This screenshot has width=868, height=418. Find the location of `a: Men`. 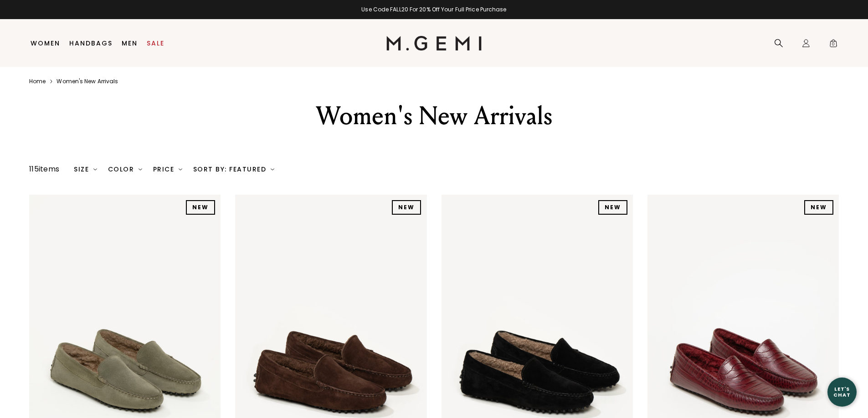

a: Men is located at coordinates (130, 43).